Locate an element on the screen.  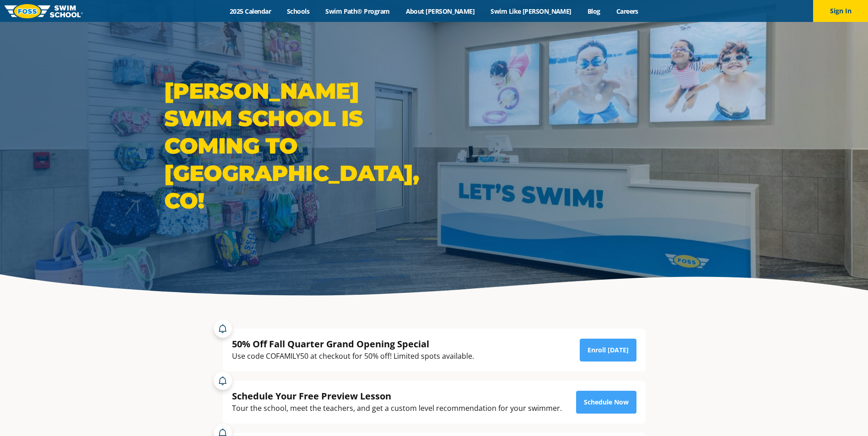
div: Schedule Your Free Preview Lesson is located at coordinates (397, 396).